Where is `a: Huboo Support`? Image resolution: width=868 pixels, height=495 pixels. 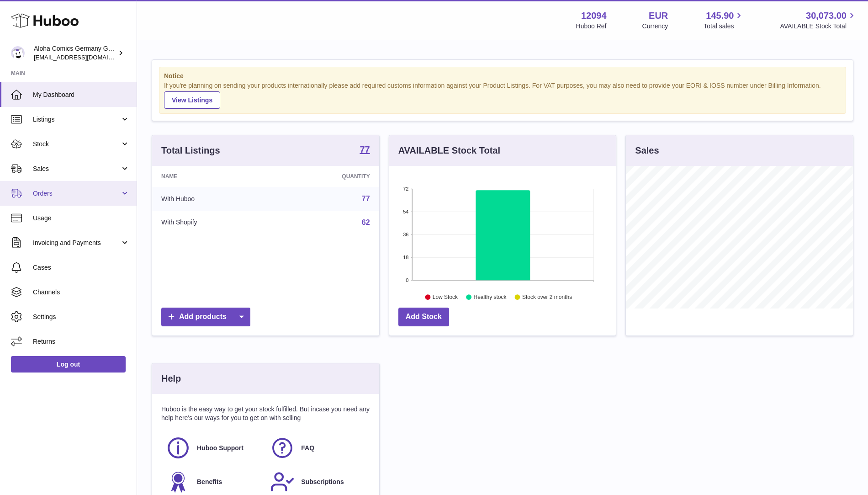
a: Huboo Support is located at coordinates (214, 448).